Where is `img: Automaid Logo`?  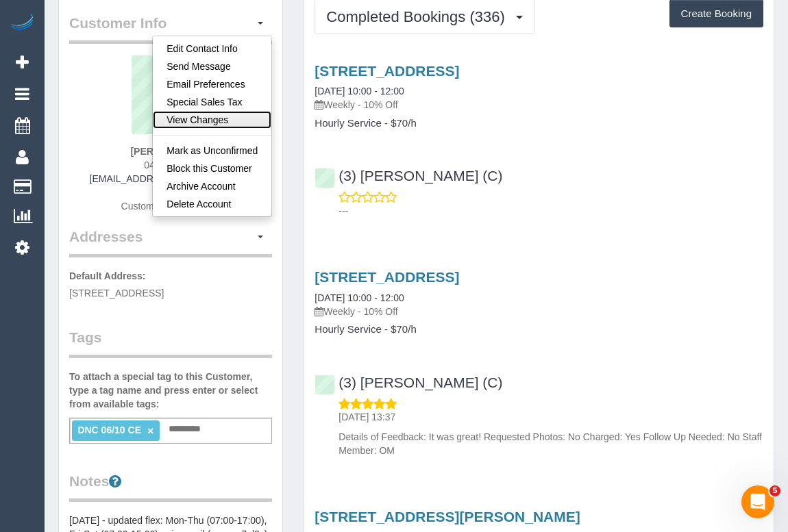
img: Automaid Logo is located at coordinates (22, 23).